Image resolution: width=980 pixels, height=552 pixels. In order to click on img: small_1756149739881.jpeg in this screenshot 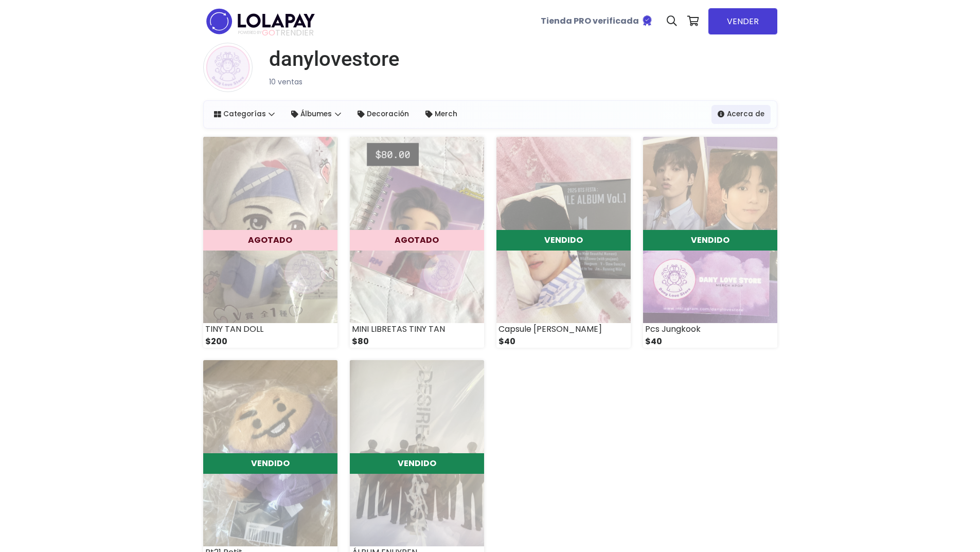, I will do `click(563, 230)`.